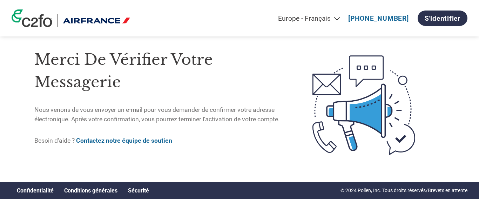  What do you see at coordinates (96, 20) in the screenshot?
I see `img: Air France` at bounding box center [96, 20].